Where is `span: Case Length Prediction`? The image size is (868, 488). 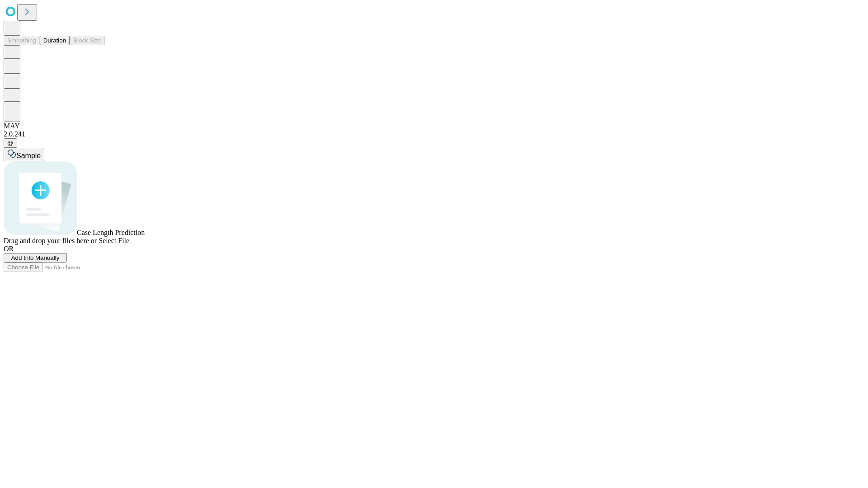 span: Case Length Prediction is located at coordinates (111, 232).